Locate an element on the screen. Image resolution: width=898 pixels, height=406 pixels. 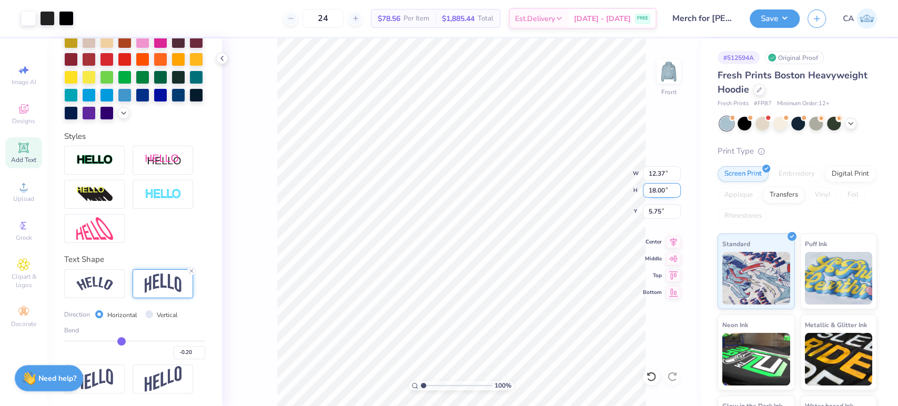
div: Text Shape is located at coordinates (135, 259).